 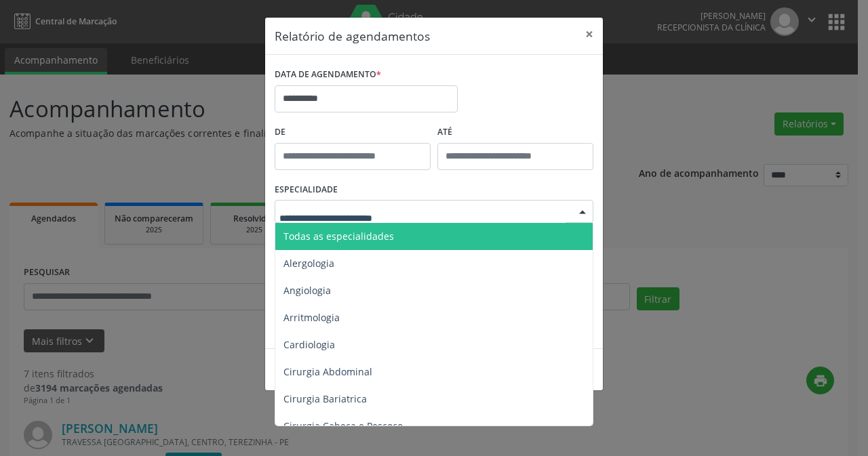 What do you see at coordinates (352, 132) in the screenshot?
I see `label: De` at bounding box center [352, 132].